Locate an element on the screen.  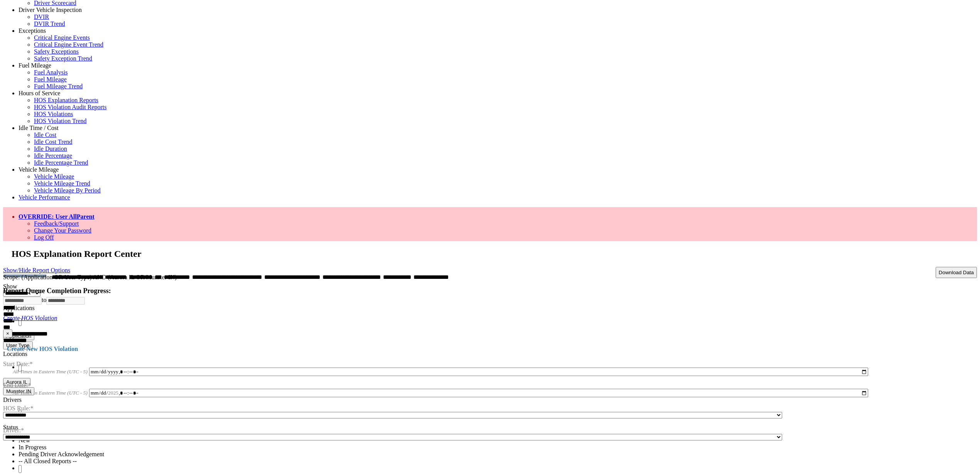
span: to is located at coordinates (44, 300).